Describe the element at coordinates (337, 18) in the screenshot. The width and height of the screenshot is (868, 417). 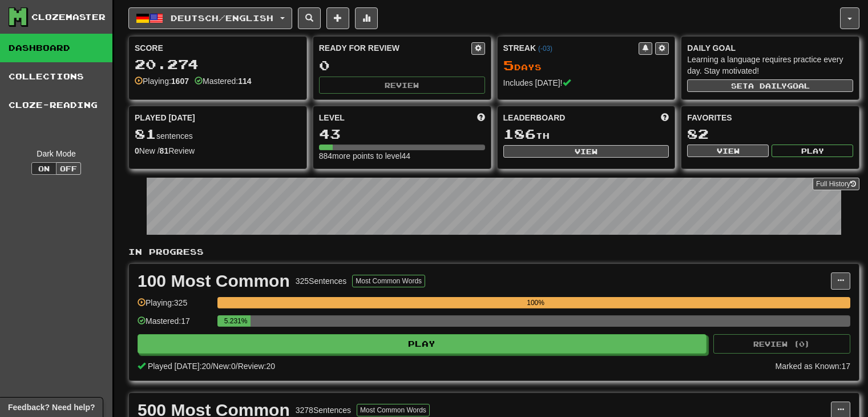
I see `button: Add sentence to collection` at that location.